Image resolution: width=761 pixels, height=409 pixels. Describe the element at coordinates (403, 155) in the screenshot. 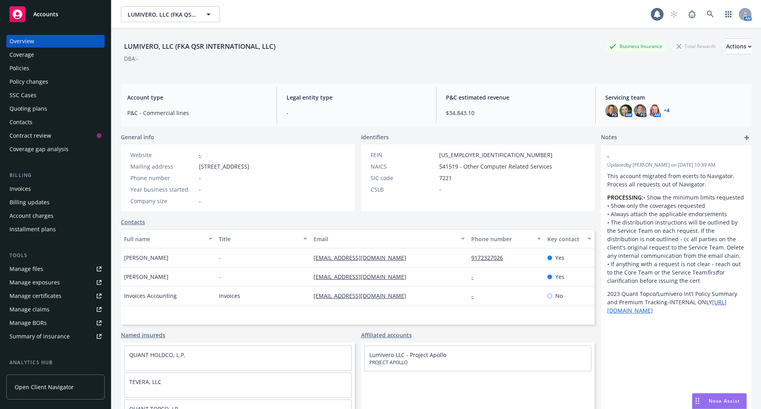

I see `div: FEIN` at that location.